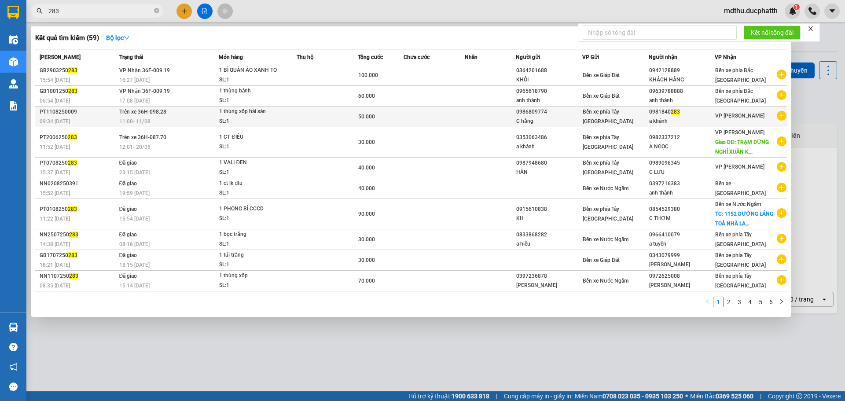  Describe the element at coordinates (67, 38) in the screenshot. I see `h3: Kết quả tìm kiếm ( 59 )` at that location.